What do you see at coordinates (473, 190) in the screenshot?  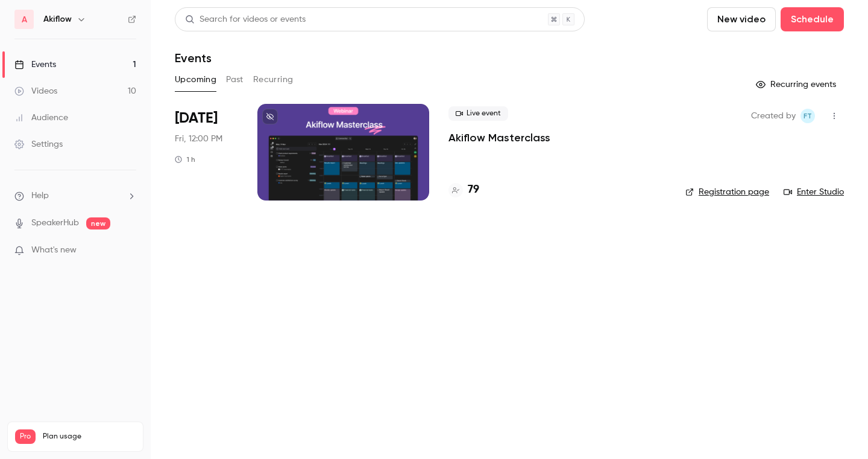 I see `h4: 79` at bounding box center [473, 190].